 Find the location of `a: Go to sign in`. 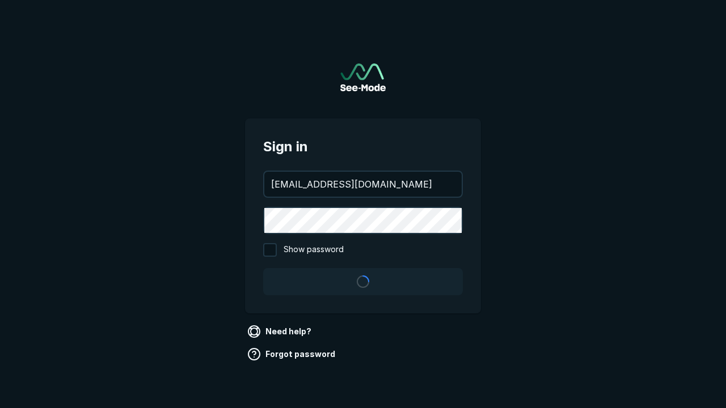

a: Go to sign in is located at coordinates (363, 77).